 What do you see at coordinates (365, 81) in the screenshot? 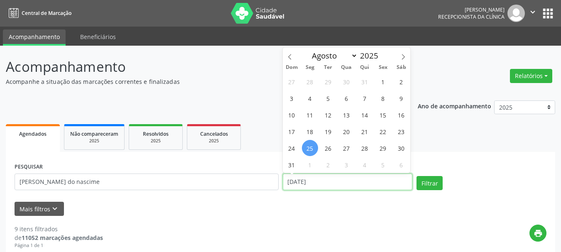
I see `span: Julho 31, 2025` at bounding box center [365, 81].